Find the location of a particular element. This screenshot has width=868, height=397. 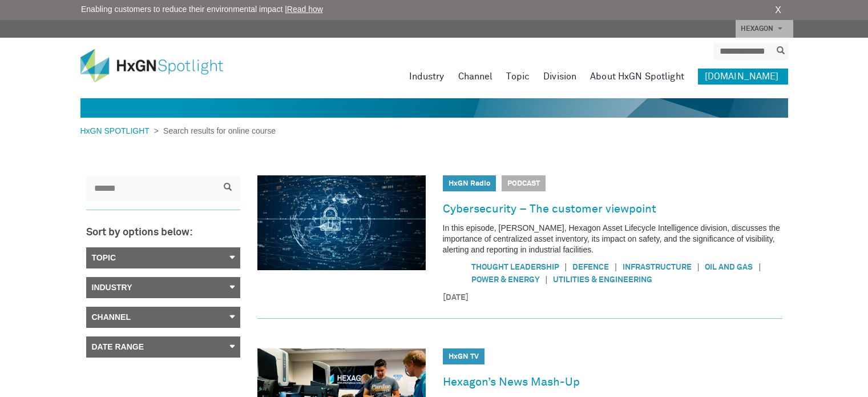

a: Infrastructure is located at coordinates (656, 267).